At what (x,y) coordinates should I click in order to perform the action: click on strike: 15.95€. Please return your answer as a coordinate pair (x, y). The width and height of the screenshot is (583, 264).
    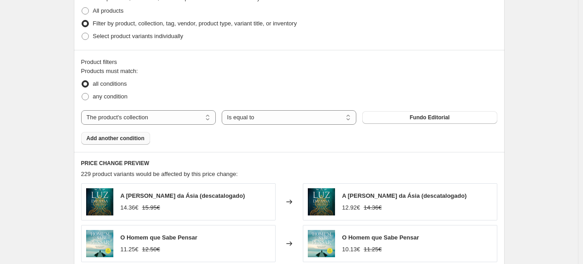
    Looking at the image, I should click on (151, 208).